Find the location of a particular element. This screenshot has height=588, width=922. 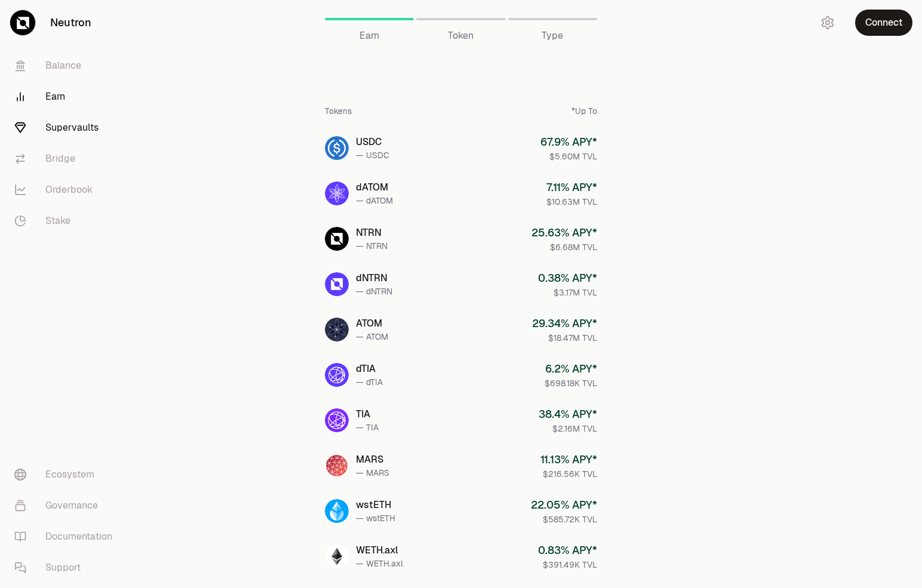

div: *Up To is located at coordinates (584, 111).